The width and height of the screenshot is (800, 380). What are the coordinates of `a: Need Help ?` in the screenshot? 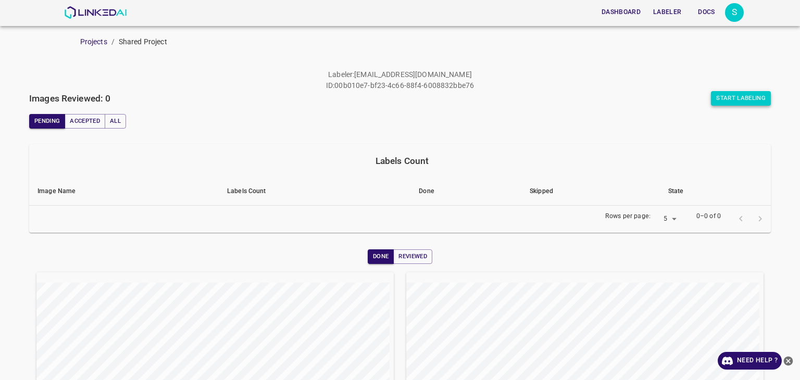 It's located at (750, 361).